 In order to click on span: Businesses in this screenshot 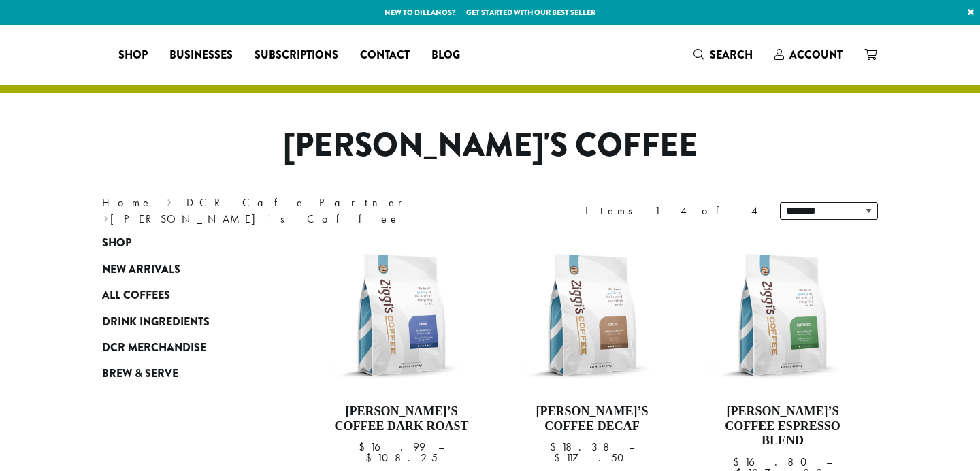, I will do `click(201, 55)`.